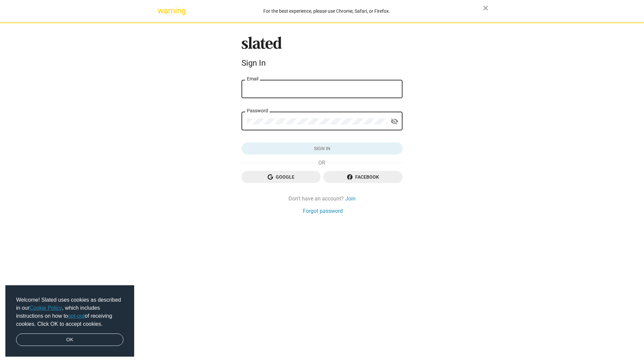 The width and height of the screenshot is (644, 362). What do you see at coordinates (394, 121) in the screenshot?
I see `mat-icon: visibility_off` at bounding box center [394, 121].